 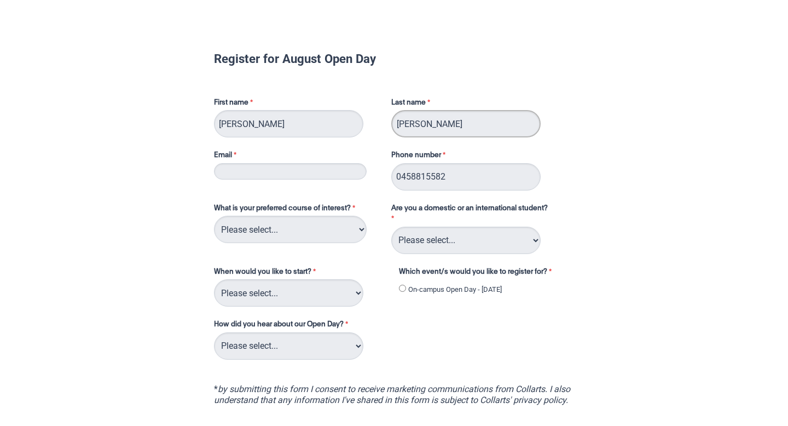 What do you see at coordinates (301, 273) in the screenshot?
I see `label: When would you like to start?` at bounding box center [301, 273].